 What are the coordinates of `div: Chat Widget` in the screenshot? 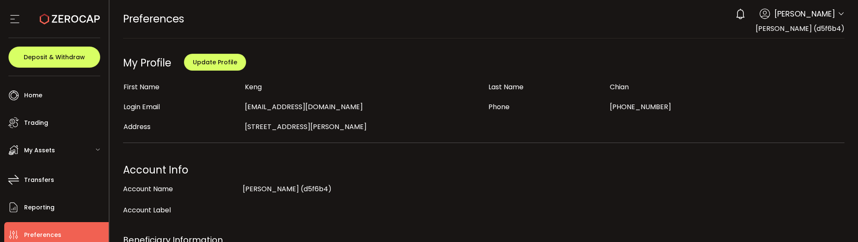 It's located at (837, 222).